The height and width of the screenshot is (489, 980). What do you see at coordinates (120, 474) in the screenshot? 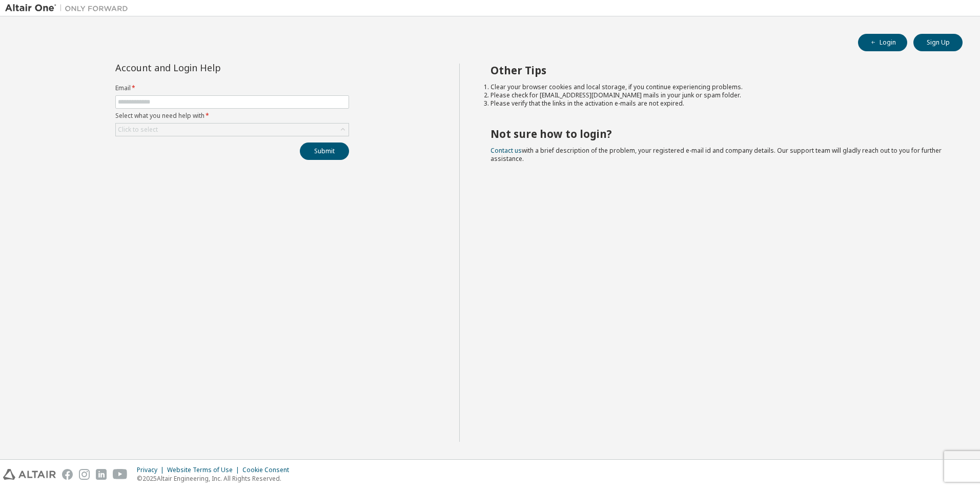
I see `img: youtube.svg` at bounding box center [120, 474].